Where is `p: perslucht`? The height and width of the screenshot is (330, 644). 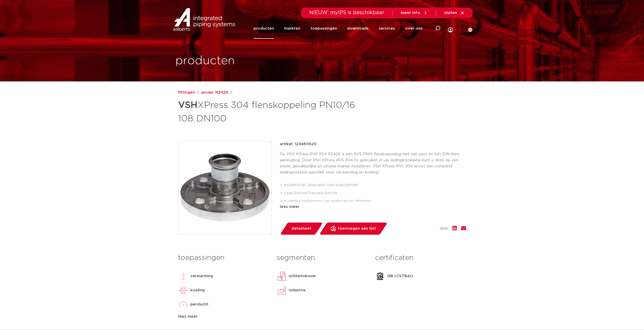 p: perslucht is located at coordinates (199, 305).